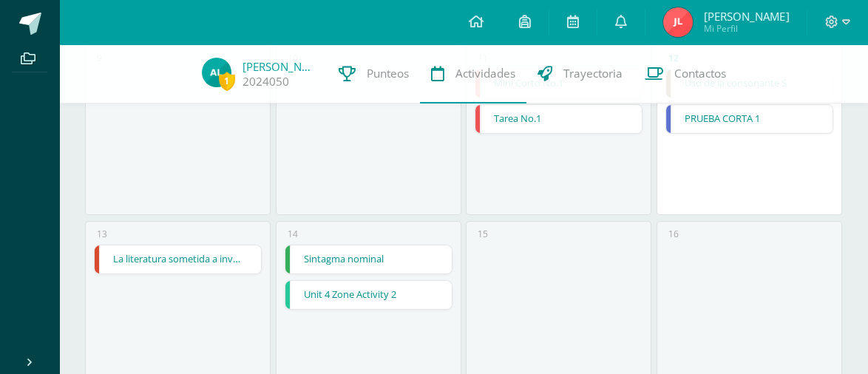  Describe the element at coordinates (594, 74) in the screenshot. I see `span: Trayectoria` at that location.